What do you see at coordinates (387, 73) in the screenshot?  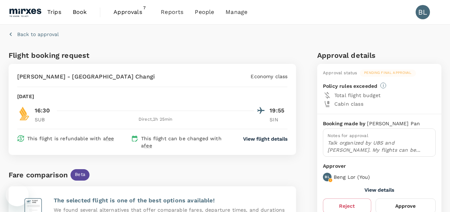 I see `span: Pending final approval` at bounding box center [387, 73].